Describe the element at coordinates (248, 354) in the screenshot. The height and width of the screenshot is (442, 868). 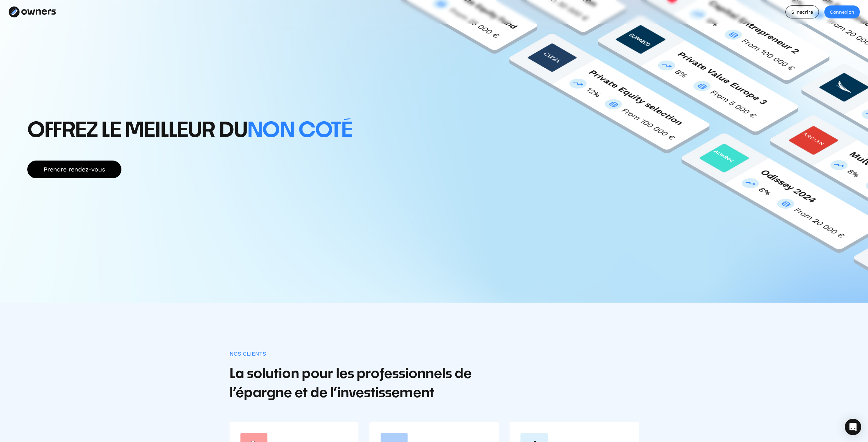
I see `div: Nos clients` at that location.